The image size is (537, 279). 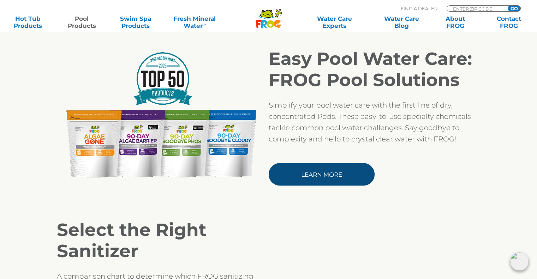 What do you see at coordinates (195, 22) in the screenshot?
I see `a: Fresh MineralWater∞` at bounding box center [195, 22].